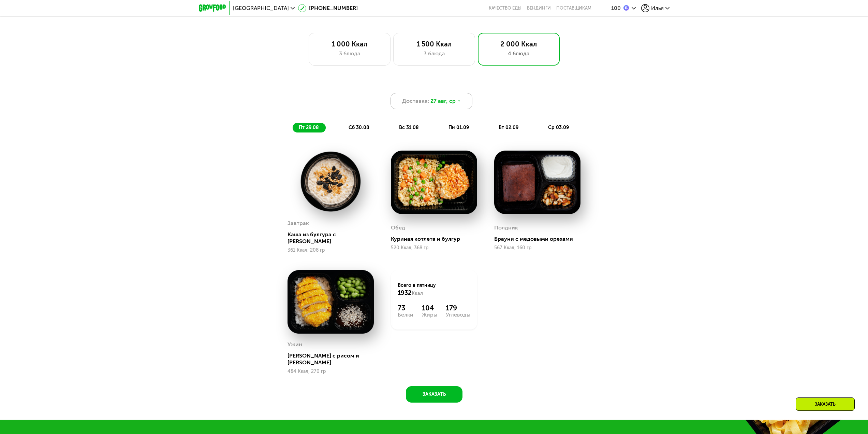 The height and width of the screenshot is (434, 868). I want to click on span: пн 01.09, so click(459, 127).